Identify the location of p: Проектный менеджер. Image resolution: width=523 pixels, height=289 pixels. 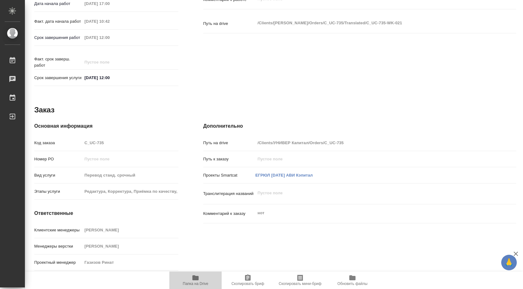
(58, 262).